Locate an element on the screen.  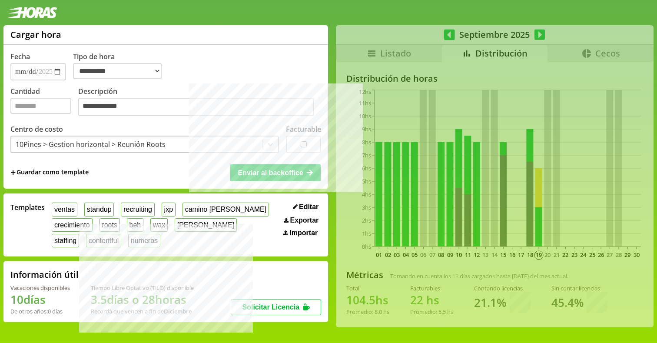
label: Fecha is located at coordinates (20, 57).